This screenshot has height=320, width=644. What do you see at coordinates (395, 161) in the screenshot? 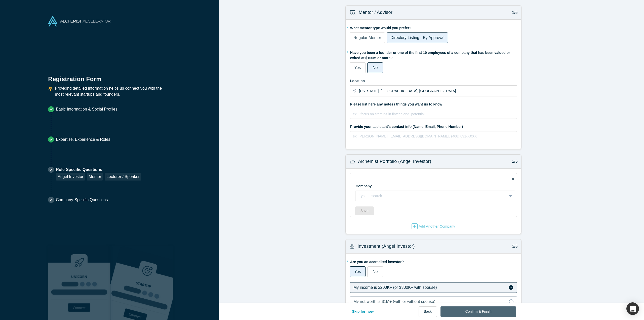
I see `h3: Alchemist Portfolio` at bounding box center [395, 161].